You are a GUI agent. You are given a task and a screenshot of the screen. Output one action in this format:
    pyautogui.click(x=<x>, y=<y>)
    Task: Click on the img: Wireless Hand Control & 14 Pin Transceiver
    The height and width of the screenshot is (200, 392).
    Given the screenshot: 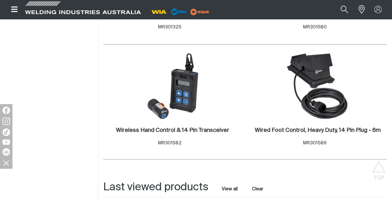 What is the action you would take?
    pyautogui.click(x=173, y=86)
    